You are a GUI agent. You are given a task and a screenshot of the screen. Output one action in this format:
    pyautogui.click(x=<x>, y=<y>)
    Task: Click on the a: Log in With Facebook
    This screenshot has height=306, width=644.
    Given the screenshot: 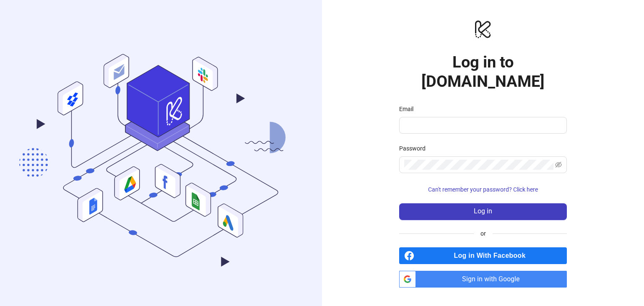 What is the action you would take?
    pyautogui.click(x=483, y=255)
    